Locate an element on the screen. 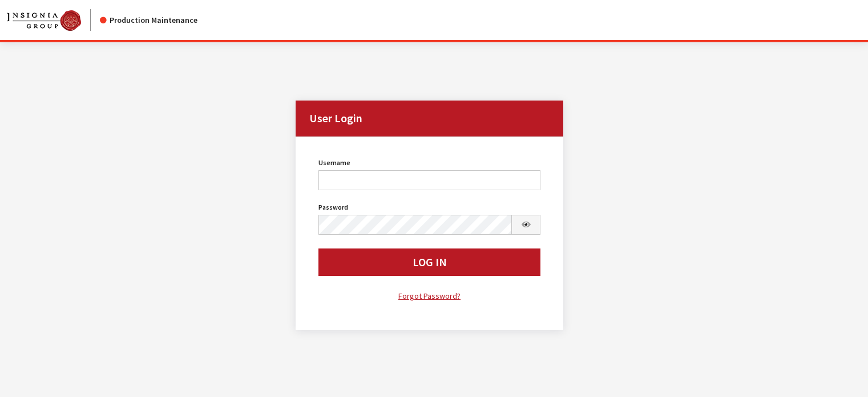 This screenshot has height=397, width=868. a: Forgot Password? is located at coordinates (430, 296).